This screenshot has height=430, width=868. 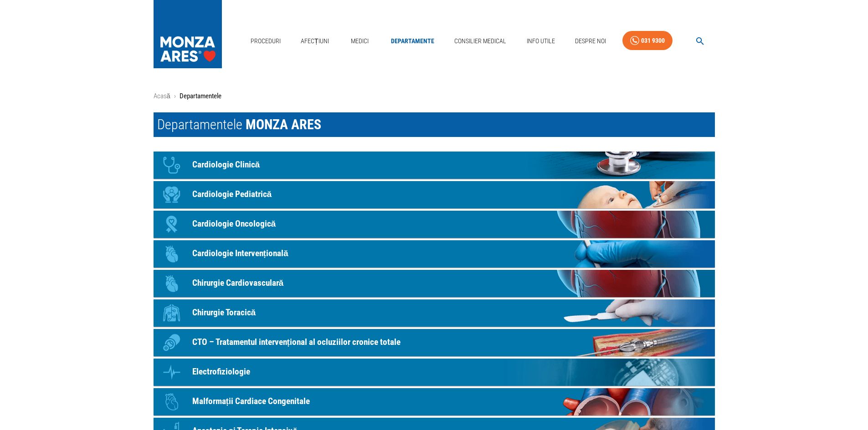 I want to click on p: Chirurgie Toracică, so click(x=224, y=313).